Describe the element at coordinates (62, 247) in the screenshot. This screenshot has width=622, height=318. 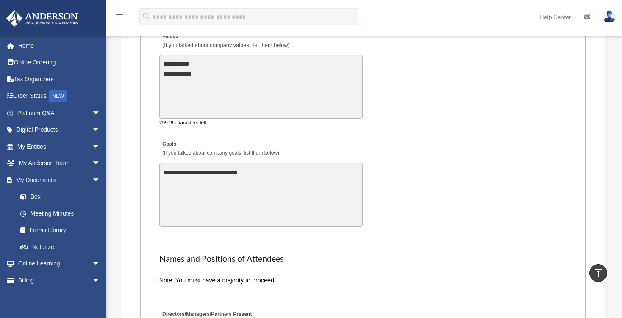
I see `a: Notarize` at that location.